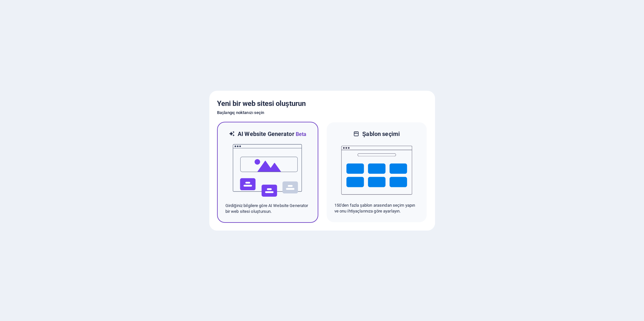 The height and width of the screenshot is (321, 644). Describe the element at coordinates (377, 208) in the screenshot. I see `p: 150'den fazla şablon arasından seçim yapın ve onu ihtiyaçlarınıza göre ayarlayın.` at that location.